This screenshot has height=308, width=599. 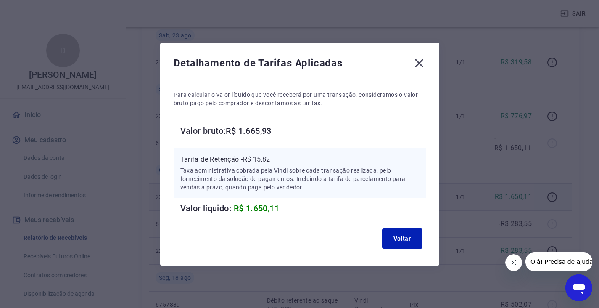 What do you see at coordinates (38, 9) in the screenshot?
I see `span: Olá! Precisa de ajuda?` at bounding box center [38, 9].